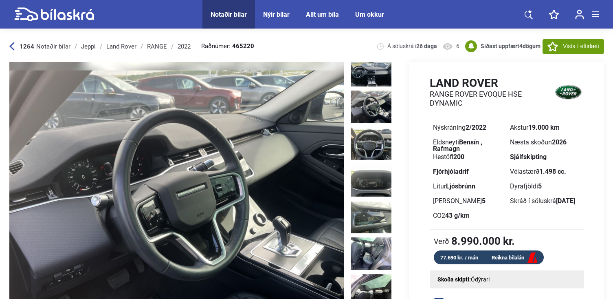  Describe the element at coordinates (322, 14) in the screenshot. I see `div: Allt um bíla` at that location.